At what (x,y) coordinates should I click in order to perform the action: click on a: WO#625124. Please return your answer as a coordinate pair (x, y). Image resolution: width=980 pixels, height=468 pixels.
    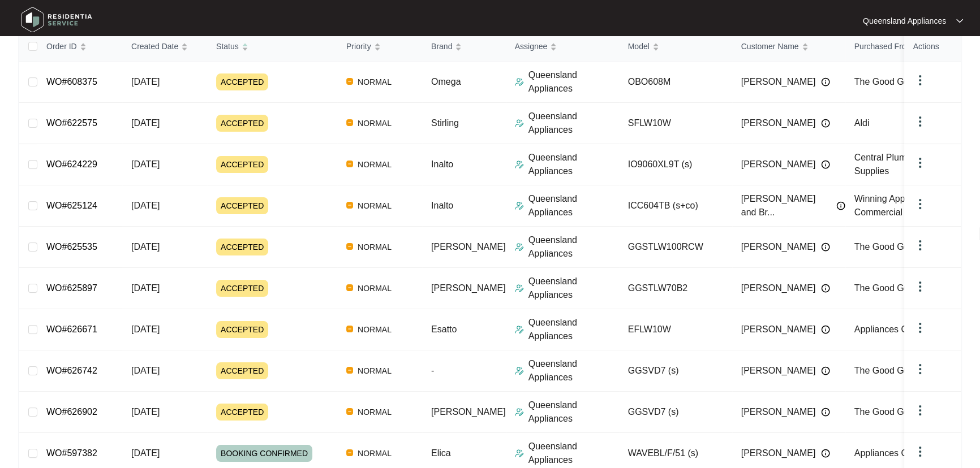
    Looking at the image, I should click on (72, 205).